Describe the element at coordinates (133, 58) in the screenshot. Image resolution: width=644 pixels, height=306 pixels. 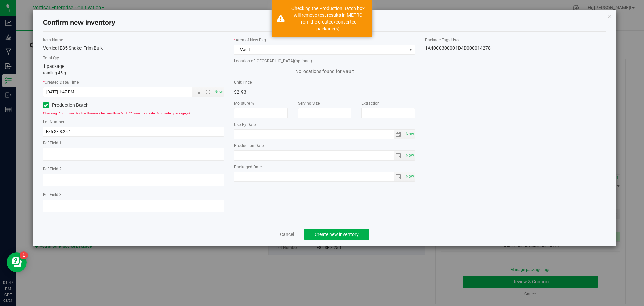
I see `label: Total Qty` at that location.